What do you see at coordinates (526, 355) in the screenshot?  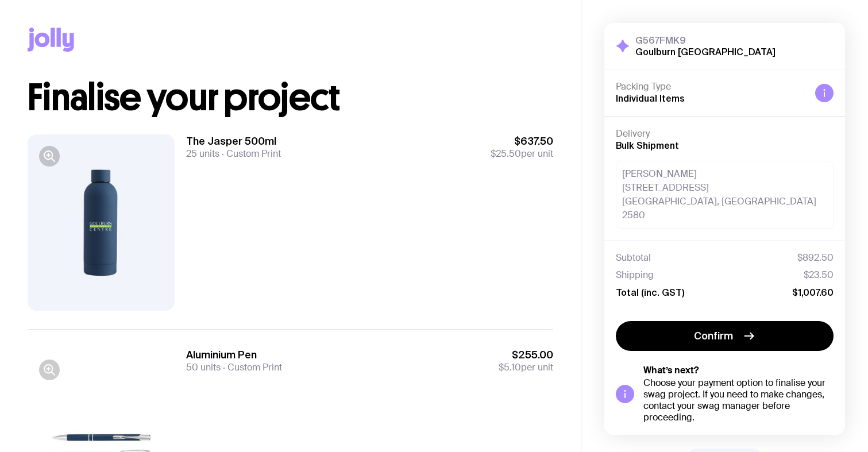 I see `span: $255.00` at bounding box center [526, 355].